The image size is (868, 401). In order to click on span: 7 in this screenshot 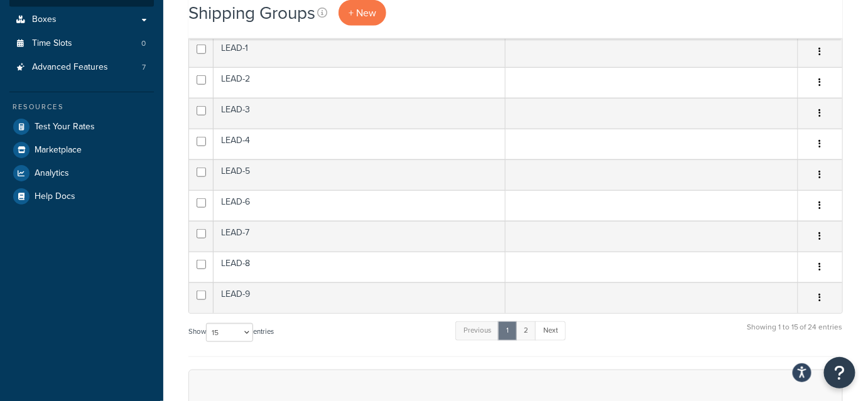, I will do `click(144, 67)`.